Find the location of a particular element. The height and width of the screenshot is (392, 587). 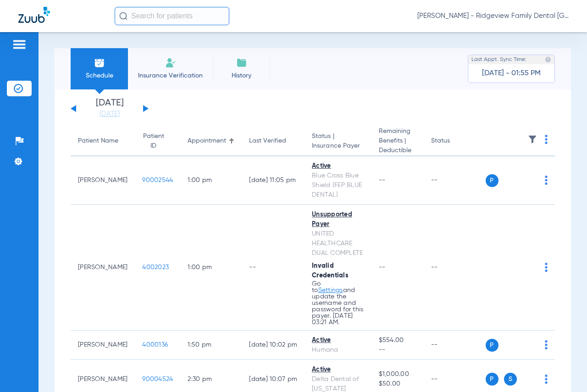

span: Insurance Payer is located at coordinates (339, 146).